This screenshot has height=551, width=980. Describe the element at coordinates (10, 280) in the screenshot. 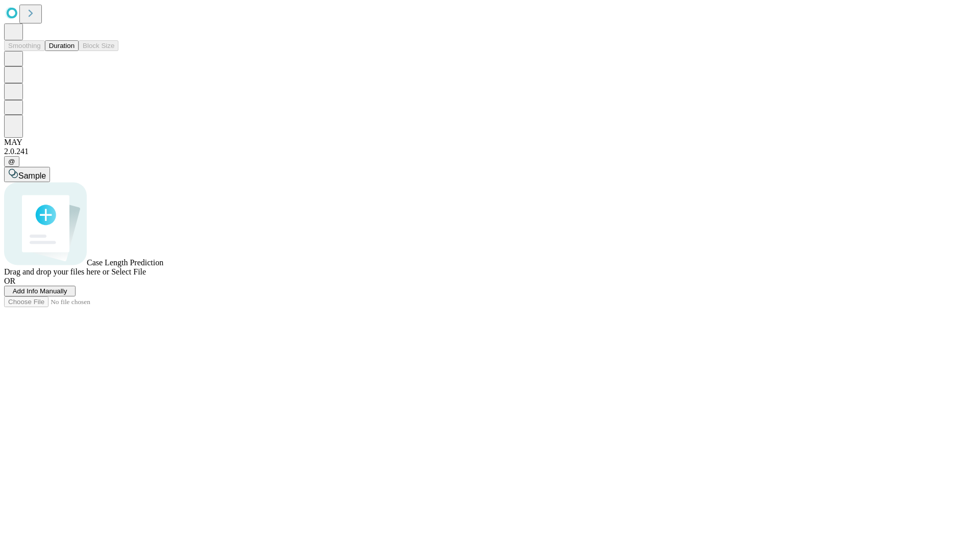

I see `span: OR` at that location.